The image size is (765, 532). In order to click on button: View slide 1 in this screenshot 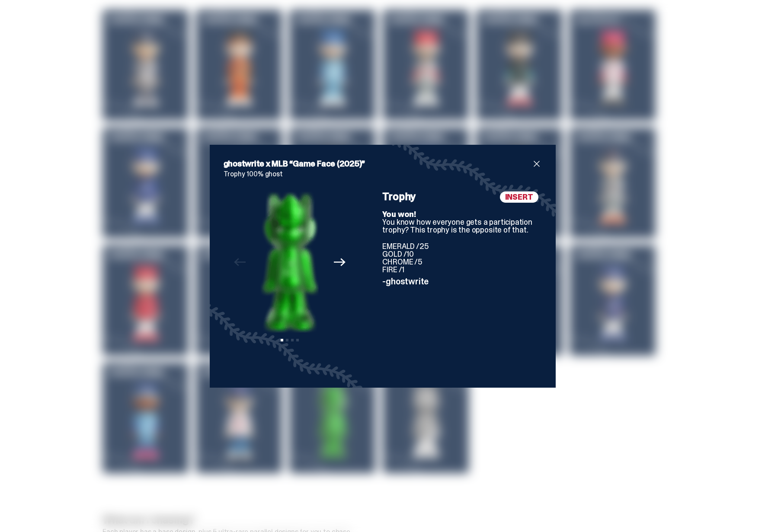, I will do `click(282, 340)`.